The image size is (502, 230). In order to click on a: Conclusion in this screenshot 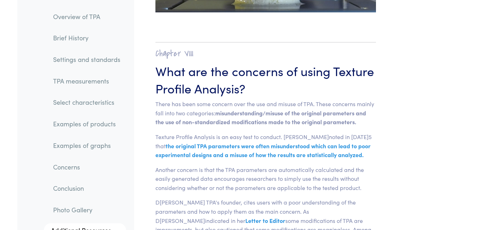, I will do `click(87, 189)`.